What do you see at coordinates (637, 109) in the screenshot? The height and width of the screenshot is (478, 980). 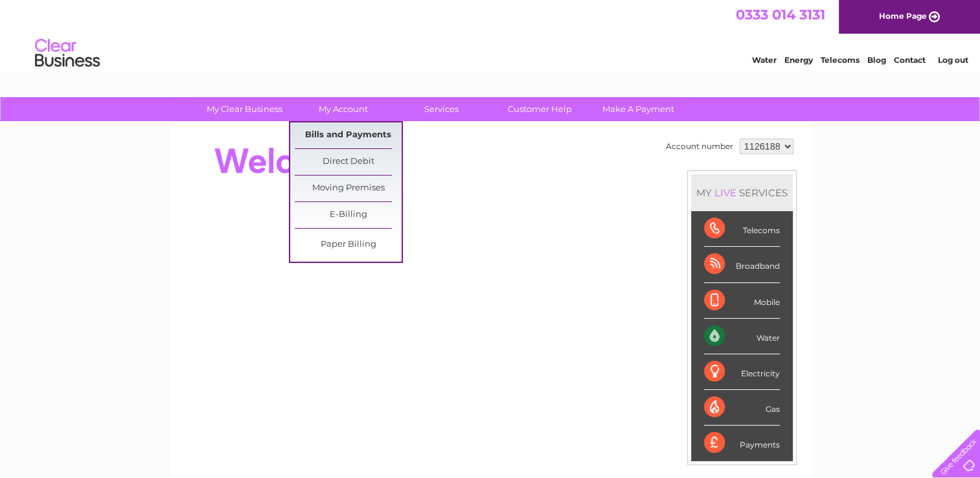 I see `a: Make A Payment` at bounding box center [637, 109].